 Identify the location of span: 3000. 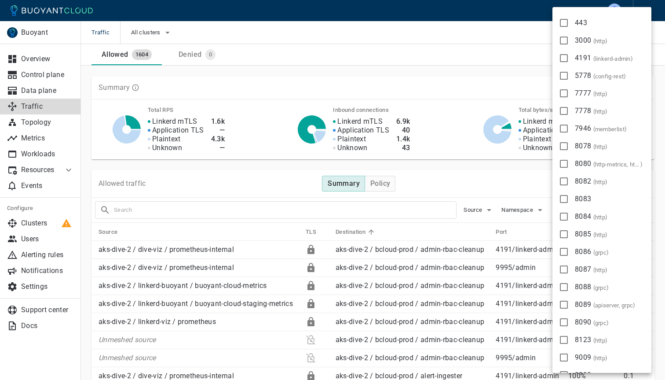
(592, 40).